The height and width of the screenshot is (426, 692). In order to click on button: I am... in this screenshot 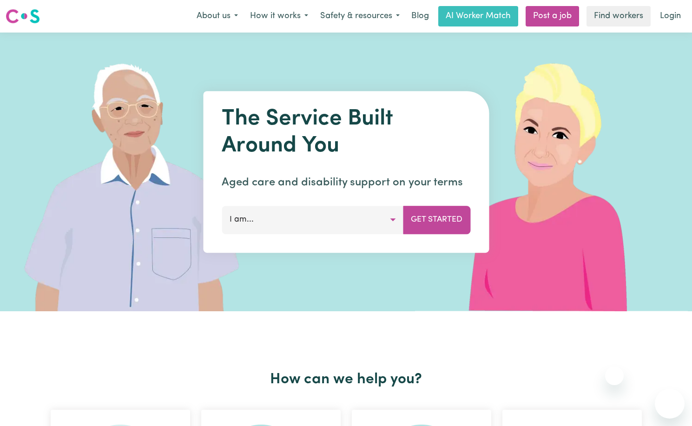, I will do `click(312, 220)`.